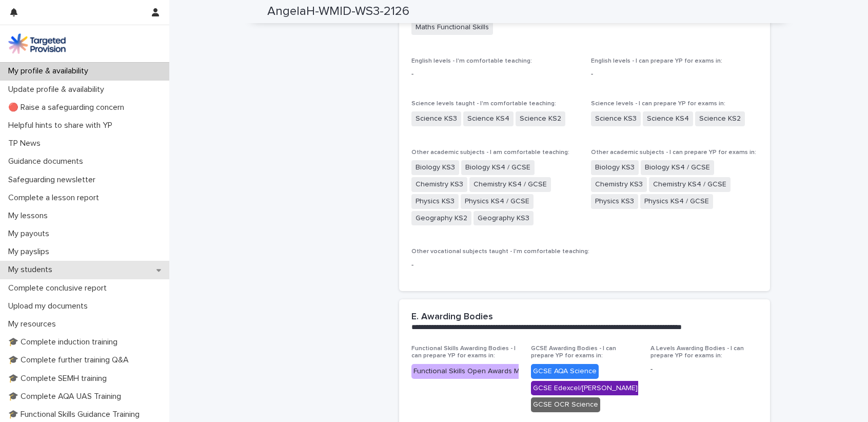  Describe the element at coordinates (67, 396) in the screenshot. I see `p: 🎓 Complete AQA UAS Training` at that location.